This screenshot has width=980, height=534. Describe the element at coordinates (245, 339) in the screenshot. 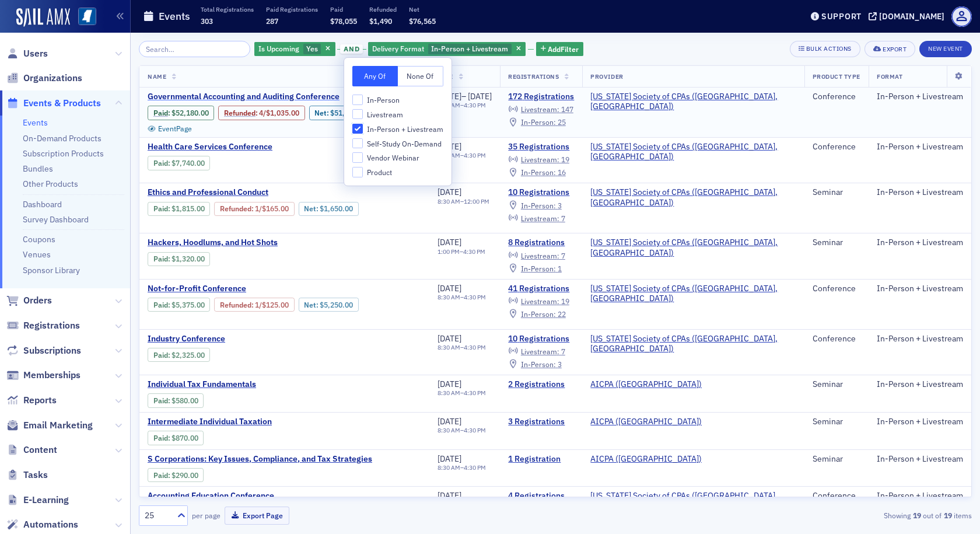

I see `span: Industry Conference` at that location.